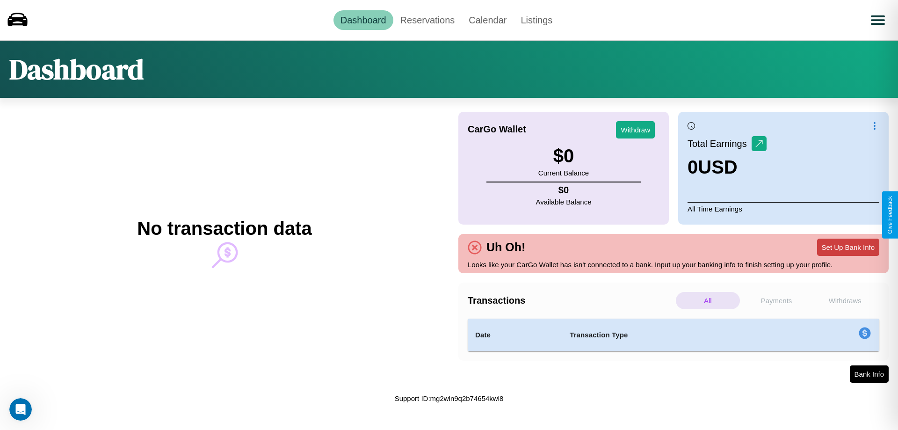  I want to click on h4: Transaction Type, so click(676, 335).